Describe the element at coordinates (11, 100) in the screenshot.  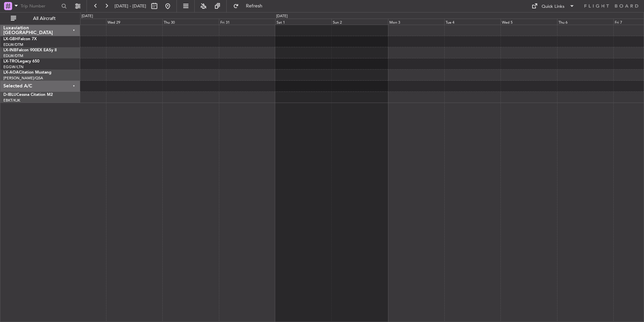
I see `a: EBKT/KJK` at that location.